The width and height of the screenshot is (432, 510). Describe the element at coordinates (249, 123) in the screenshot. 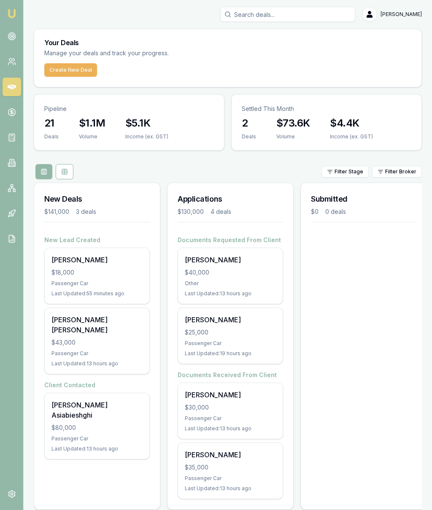

I see `h3: 2` at that location.